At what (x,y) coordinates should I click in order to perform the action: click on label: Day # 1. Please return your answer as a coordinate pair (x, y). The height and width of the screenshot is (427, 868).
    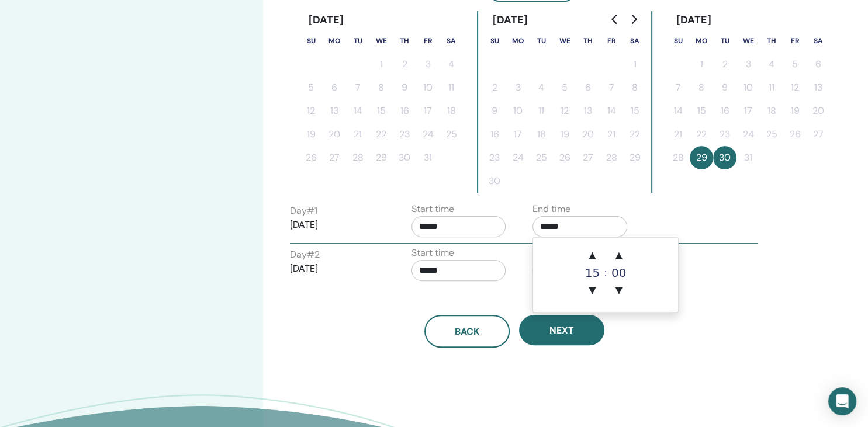
    Looking at the image, I should click on (304, 211).